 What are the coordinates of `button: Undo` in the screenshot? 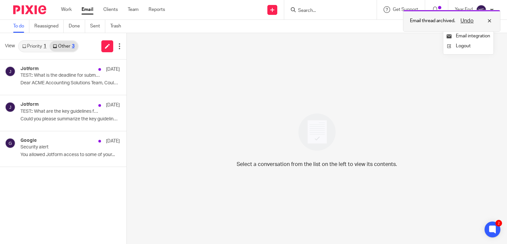 It's located at (467, 21).